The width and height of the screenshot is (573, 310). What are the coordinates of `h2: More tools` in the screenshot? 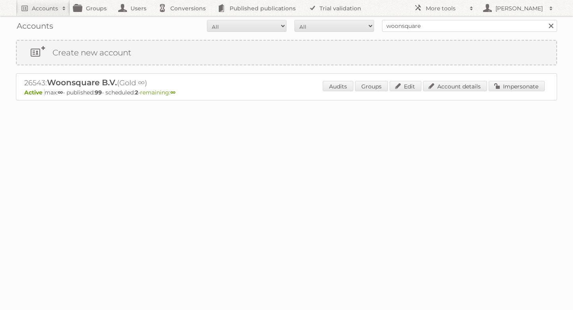 It's located at (446, 8).